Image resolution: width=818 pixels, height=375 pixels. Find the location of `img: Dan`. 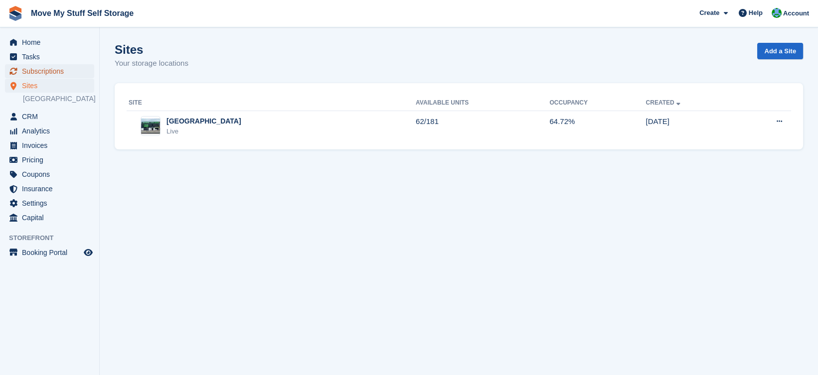

img: Dan is located at coordinates (776, 13).